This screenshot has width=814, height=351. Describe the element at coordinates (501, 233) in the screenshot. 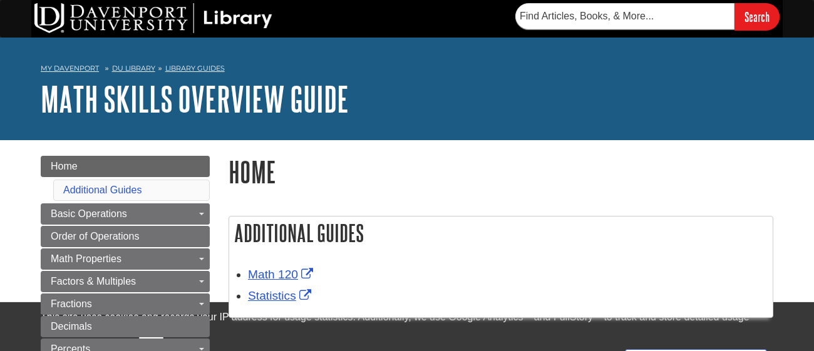

I see `h2: Additional Guides` at that location.